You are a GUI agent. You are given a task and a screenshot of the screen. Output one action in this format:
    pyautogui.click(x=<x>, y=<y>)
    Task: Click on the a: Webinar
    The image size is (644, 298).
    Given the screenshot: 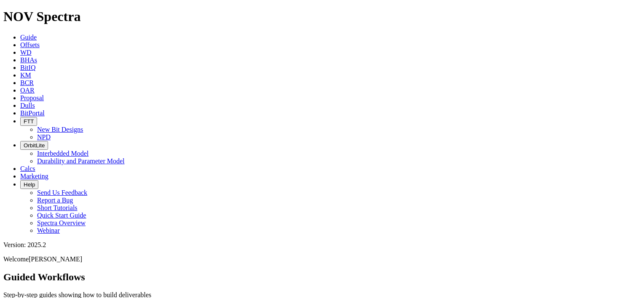 What is the action you would take?
    pyautogui.click(x=49, y=230)
    